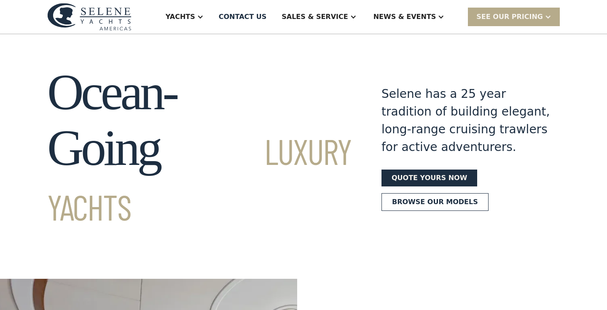 The height and width of the screenshot is (310, 607). I want to click on div: Yachts, so click(180, 17).